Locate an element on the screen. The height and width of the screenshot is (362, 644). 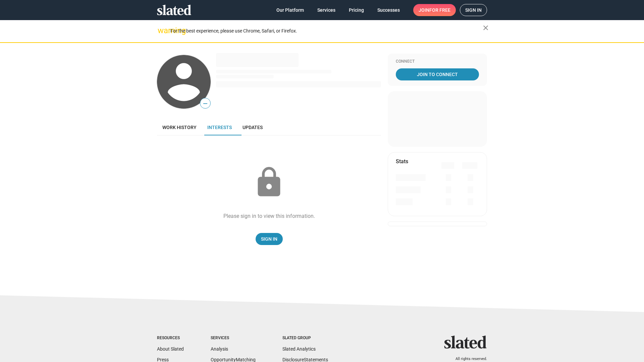
a: Sign in is located at coordinates (473, 10).